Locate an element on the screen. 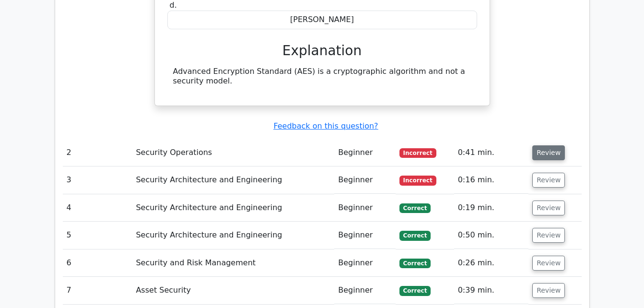 This screenshot has height=308, width=644. td: Security and Risk Management is located at coordinates (233, 262).